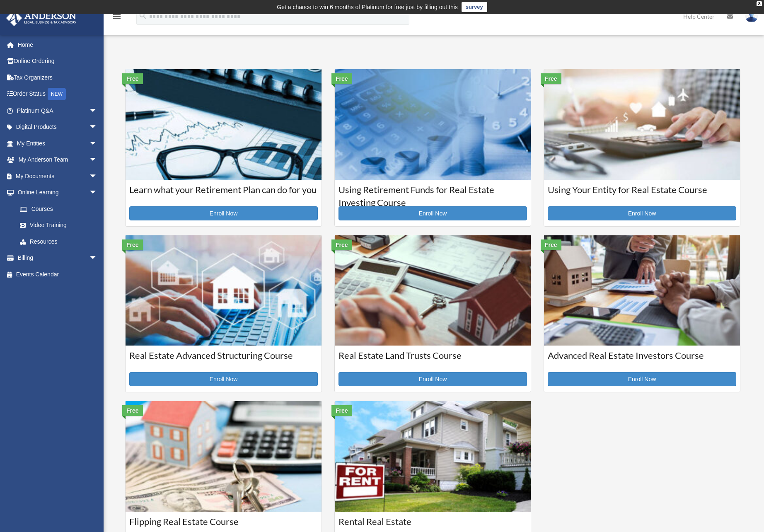 The width and height of the screenshot is (764, 532). I want to click on a: My Documentsarrow_drop_down, so click(58, 176).